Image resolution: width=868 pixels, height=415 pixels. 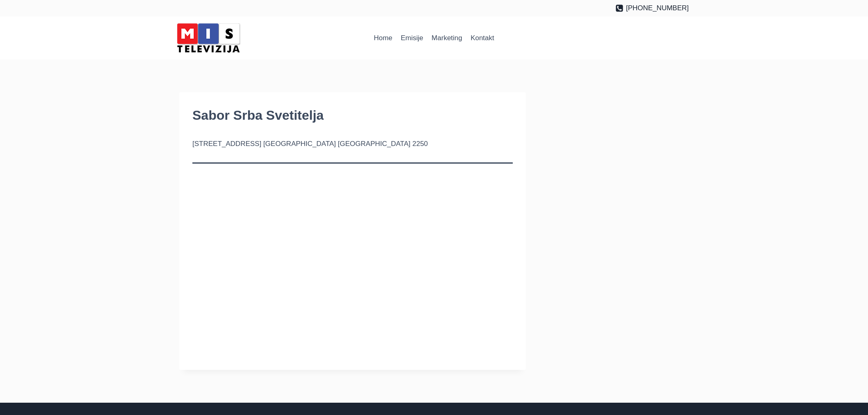 I want to click on a: Kontakt, so click(x=483, y=38).